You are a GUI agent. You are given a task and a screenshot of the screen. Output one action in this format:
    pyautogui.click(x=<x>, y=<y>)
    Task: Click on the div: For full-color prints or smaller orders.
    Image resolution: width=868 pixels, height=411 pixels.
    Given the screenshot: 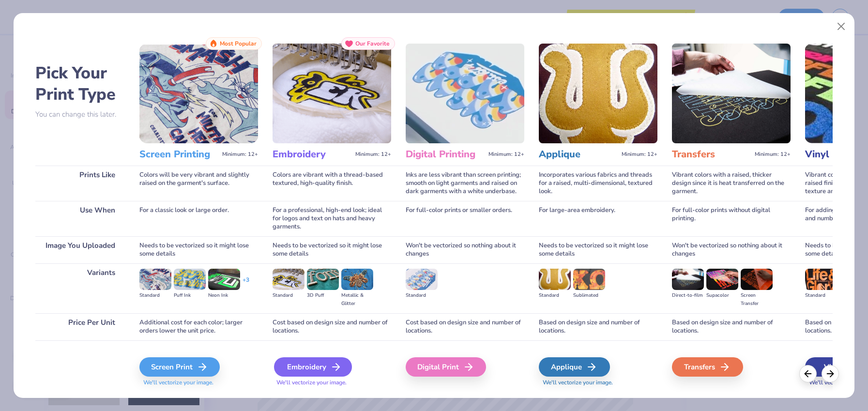 What is the action you would take?
    pyautogui.click(x=465, y=218)
    